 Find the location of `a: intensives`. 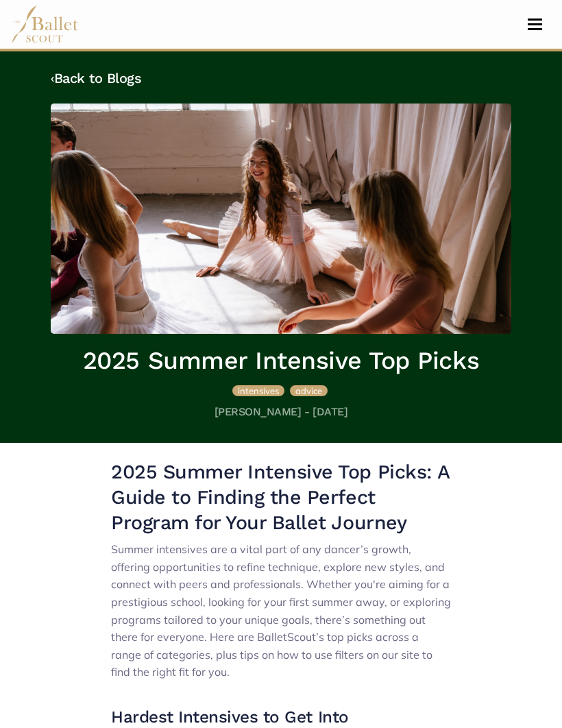

a: intensives is located at coordinates (260, 390).